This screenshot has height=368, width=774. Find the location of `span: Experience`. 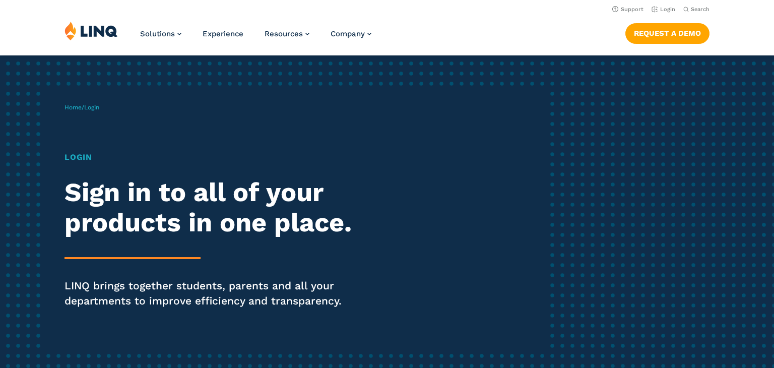

span: Experience is located at coordinates (223, 34).